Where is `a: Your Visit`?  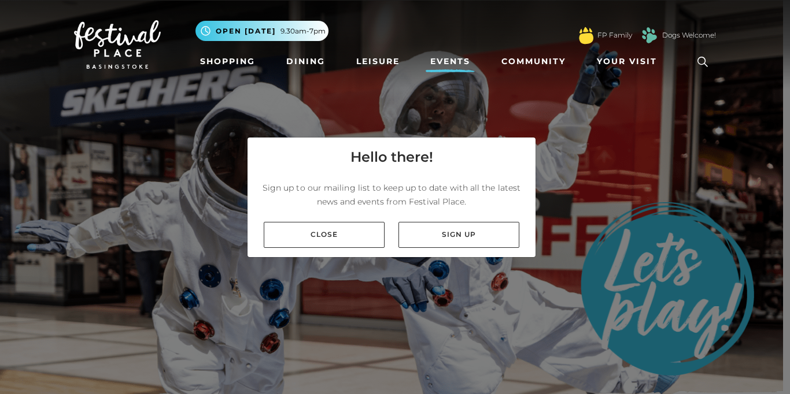
a: Your Visit is located at coordinates (630, 61).